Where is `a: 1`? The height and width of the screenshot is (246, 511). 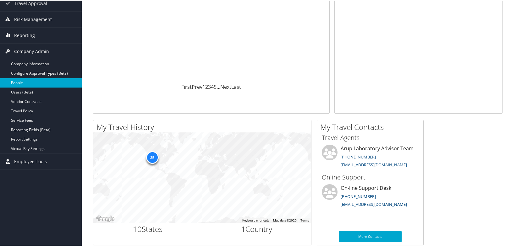 a: 1 is located at coordinates (204, 86).